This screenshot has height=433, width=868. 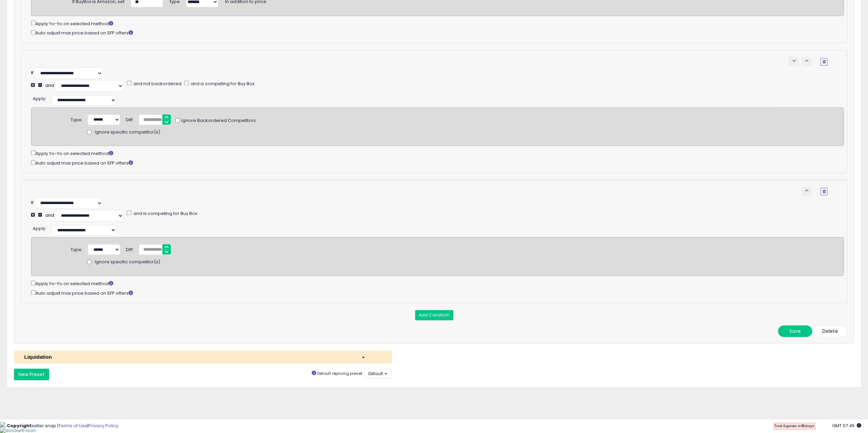 I want to click on button: Liquidation, so click(x=203, y=356).